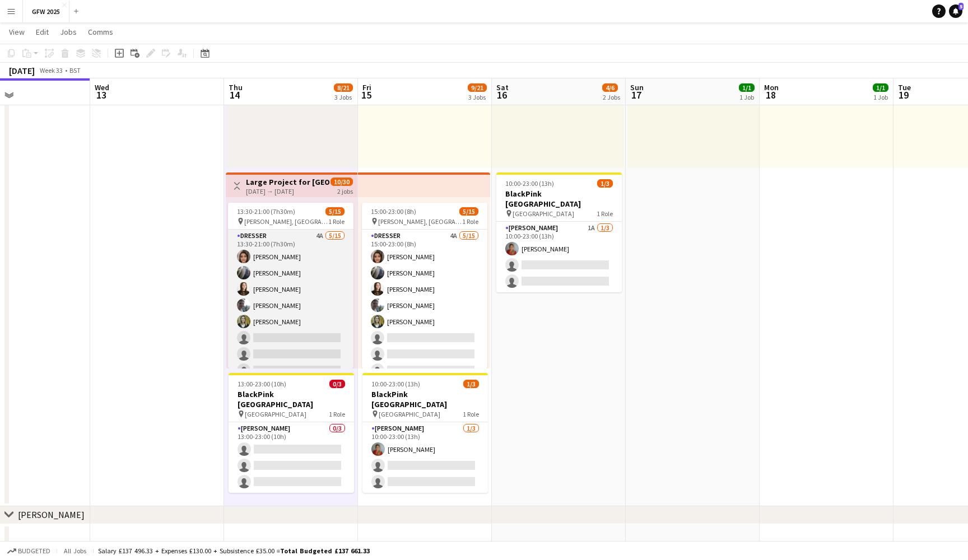 The width and height of the screenshot is (968, 560). I want to click on span: 17, so click(636, 95).